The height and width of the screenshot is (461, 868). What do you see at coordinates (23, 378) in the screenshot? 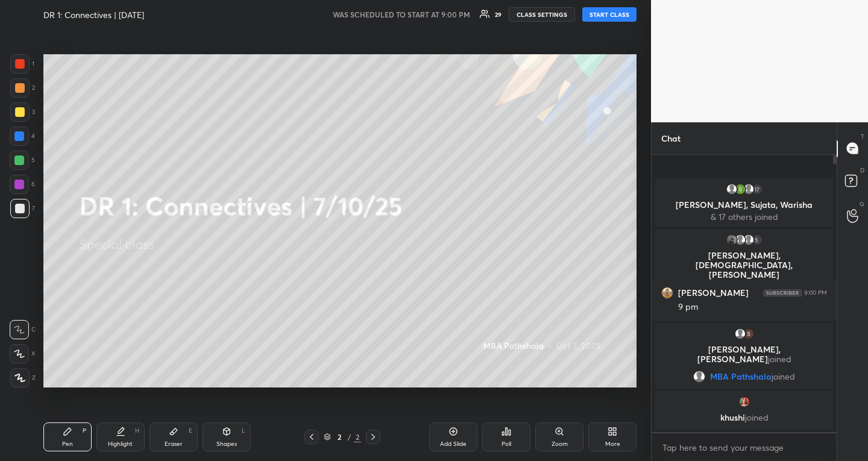
I see `div: Z` at bounding box center [23, 378].